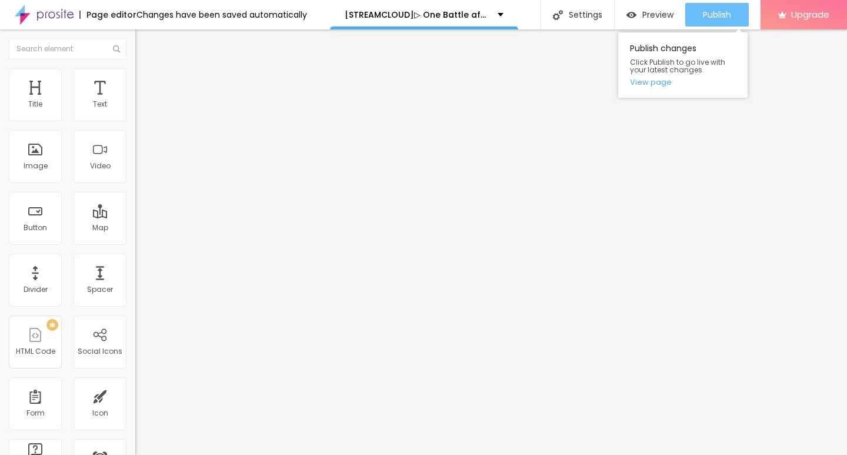 The image size is (847, 455). What do you see at coordinates (717, 15) in the screenshot?
I see `button: Publish` at bounding box center [717, 15].